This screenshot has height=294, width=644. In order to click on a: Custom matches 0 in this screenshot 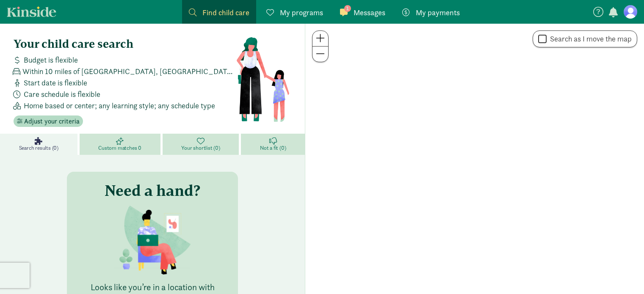, I will do `click(121, 144)`.